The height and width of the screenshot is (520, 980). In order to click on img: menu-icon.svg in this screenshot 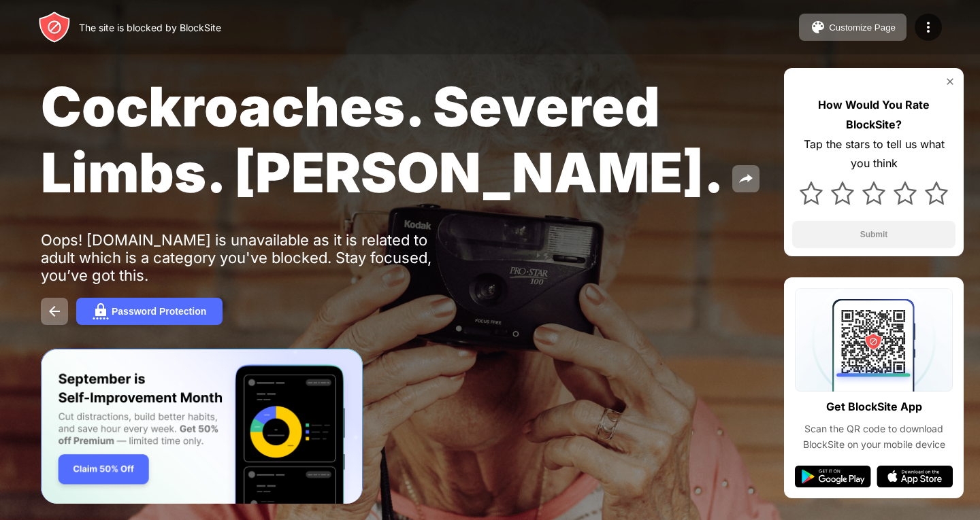, I will do `click(928, 27)`.